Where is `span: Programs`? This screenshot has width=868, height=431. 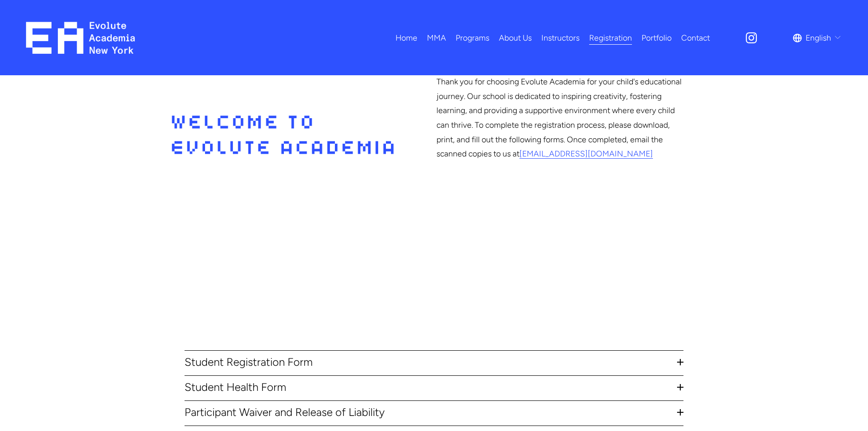 span: Programs is located at coordinates (472, 38).